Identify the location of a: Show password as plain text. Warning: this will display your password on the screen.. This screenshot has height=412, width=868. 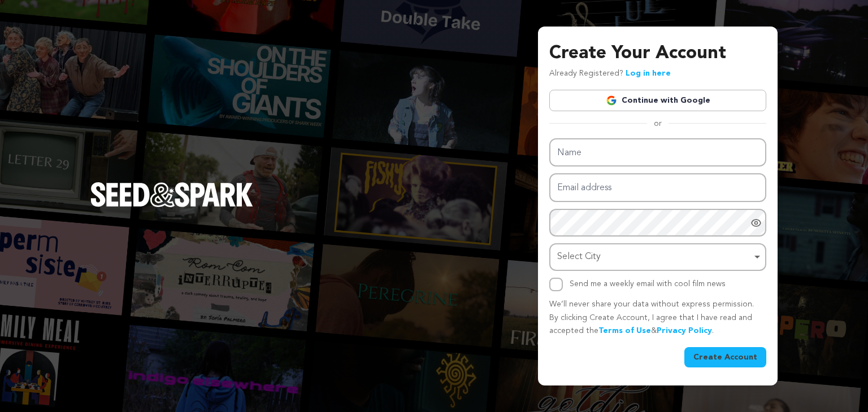
(756, 223).